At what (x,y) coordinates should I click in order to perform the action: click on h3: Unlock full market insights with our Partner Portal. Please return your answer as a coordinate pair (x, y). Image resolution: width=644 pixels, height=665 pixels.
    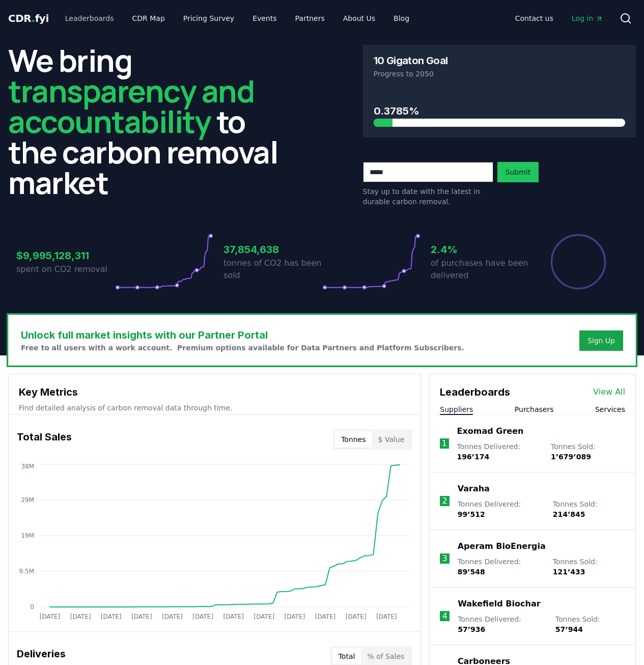
    Looking at the image, I should click on (243, 335).